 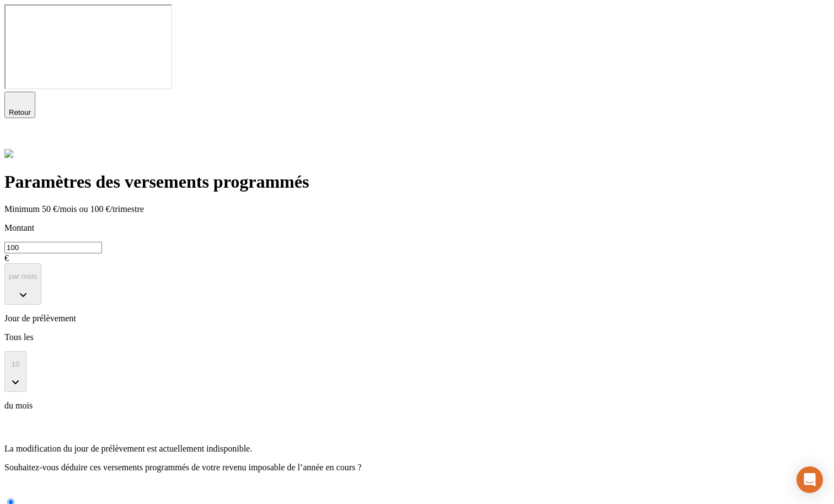 I want to click on p: Minimum 50 €/mois ou 100 €/trimestre, so click(x=417, y=209).